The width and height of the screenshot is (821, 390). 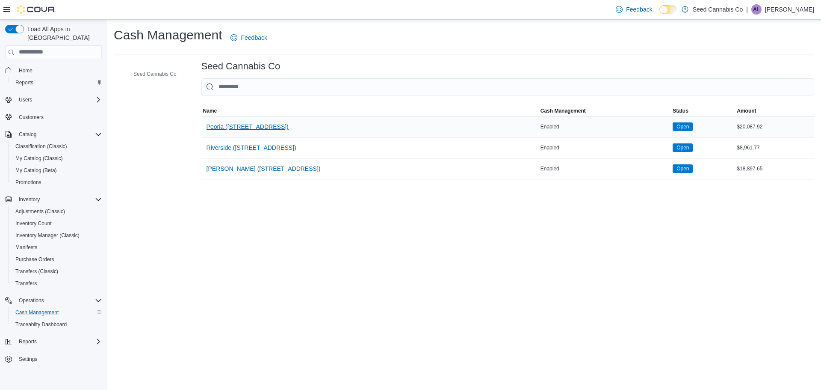 What do you see at coordinates (41, 146) in the screenshot?
I see `a: Classification (Classic)` at bounding box center [41, 146].